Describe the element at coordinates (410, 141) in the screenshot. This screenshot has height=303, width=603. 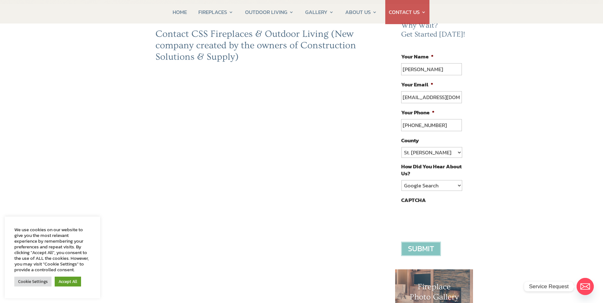
I see `label: County` at that location.